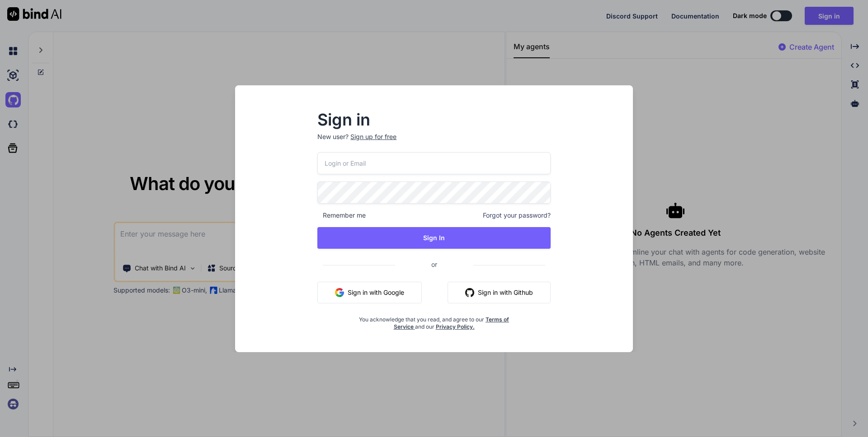 Image resolution: width=868 pixels, height=437 pixels. Describe the element at coordinates (455, 326) in the screenshot. I see `a: Privacy Policy.` at that location.